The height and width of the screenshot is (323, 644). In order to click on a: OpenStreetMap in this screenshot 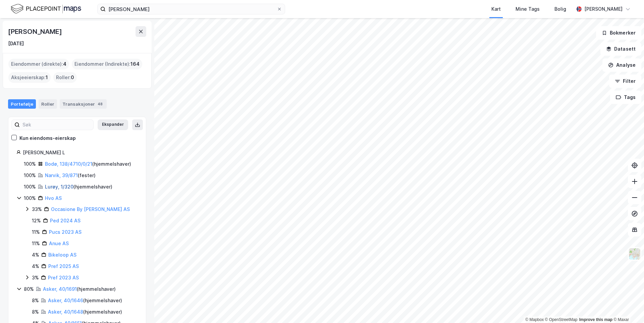, I will do `click(561, 320)`.